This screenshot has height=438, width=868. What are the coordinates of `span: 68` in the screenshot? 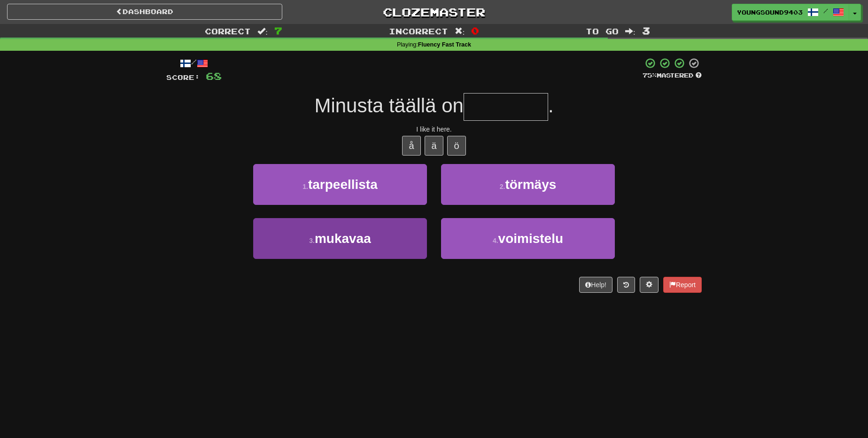 It's located at (214, 75).